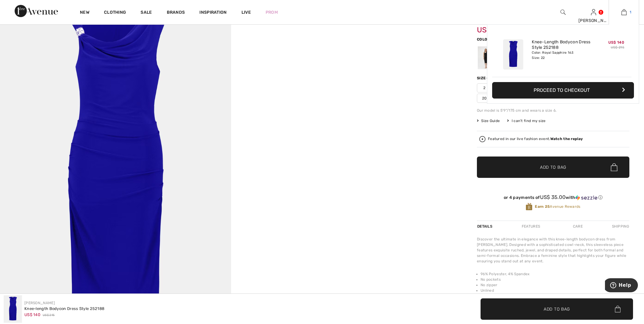 Image resolution: width=644 pixels, height=324 pixels. I want to click on span: 20, so click(485, 98).